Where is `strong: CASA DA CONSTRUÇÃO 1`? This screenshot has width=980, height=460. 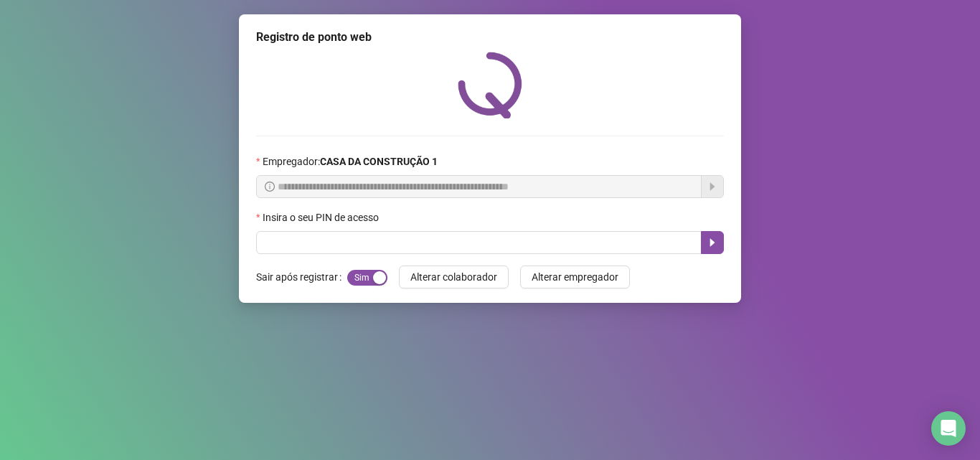 strong: CASA DA CONSTRUÇÃO 1 is located at coordinates (379, 161).